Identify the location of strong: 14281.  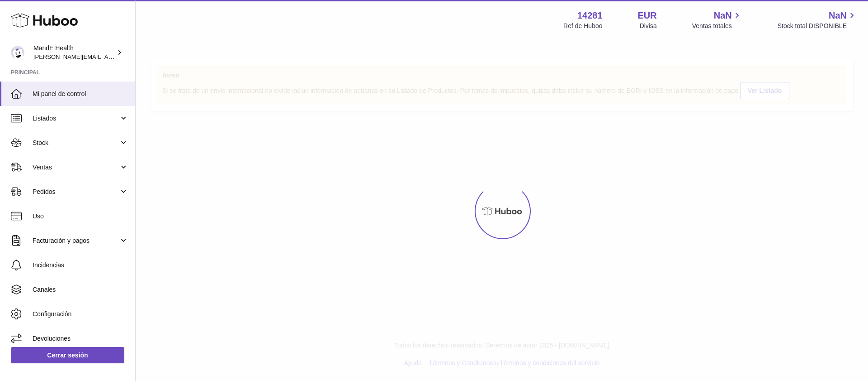
(590, 15).